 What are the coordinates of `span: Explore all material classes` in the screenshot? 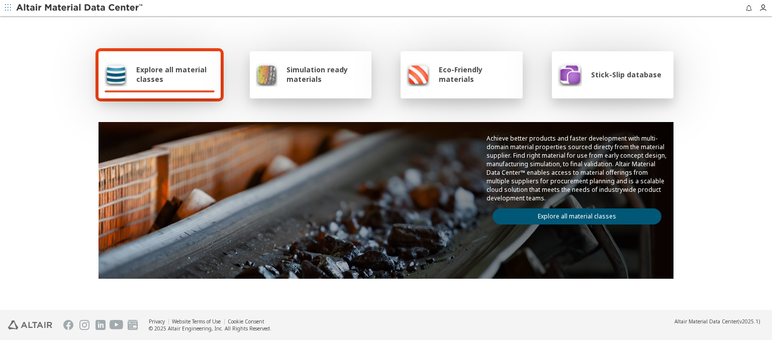 It's located at (175, 74).